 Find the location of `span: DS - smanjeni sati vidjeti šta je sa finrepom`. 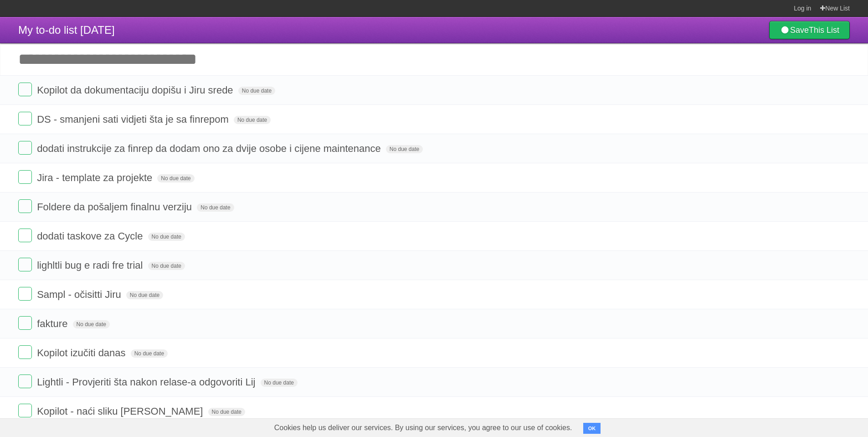

span: DS - smanjeni sati vidjeti šta je sa finrepom is located at coordinates (134, 119).